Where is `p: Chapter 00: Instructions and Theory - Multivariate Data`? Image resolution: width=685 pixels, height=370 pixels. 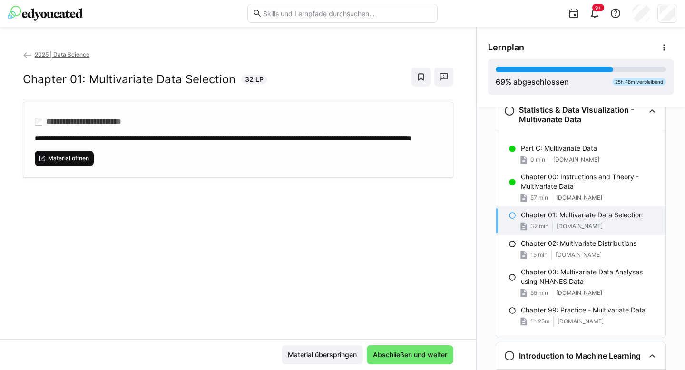
p: Chapter 00: Instructions and Theory - Multivariate Data is located at coordinates (590, 182).